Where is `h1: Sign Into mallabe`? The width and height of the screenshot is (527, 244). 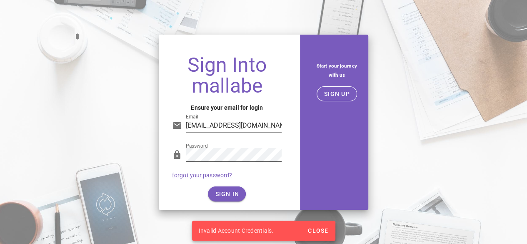 h1: Sign Into mallabe is located at coordinates (227, 75).